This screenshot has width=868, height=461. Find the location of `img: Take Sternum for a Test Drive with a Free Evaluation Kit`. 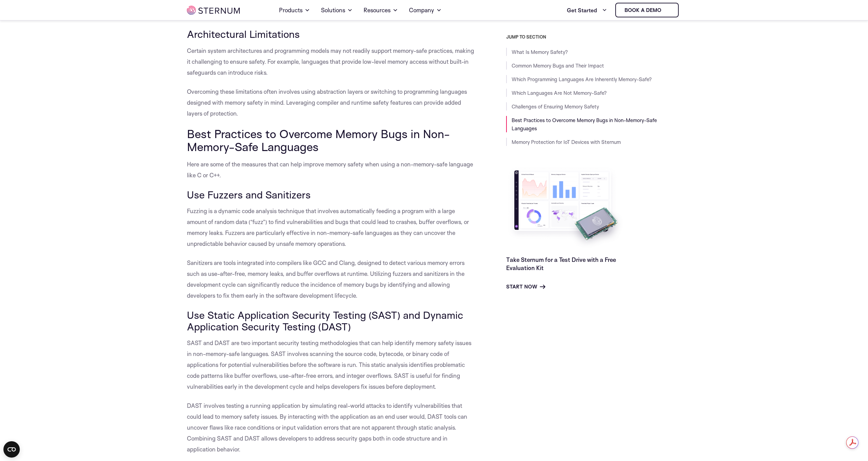

img: Take Sternum for a Test Drive with a Free Evaluation Kit is located at coordinates (566, 207).